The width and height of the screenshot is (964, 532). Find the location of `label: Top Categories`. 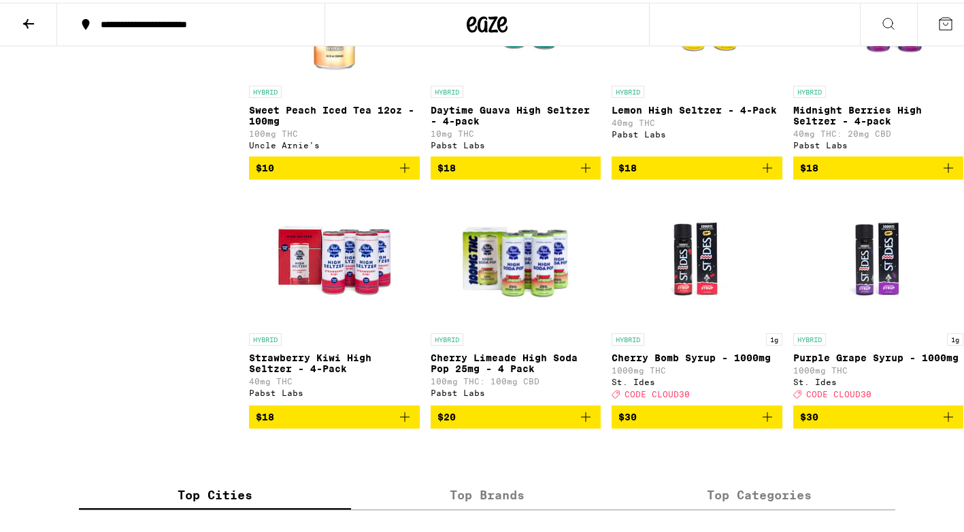

label: Top Categories is located at coordinates (760, 492).